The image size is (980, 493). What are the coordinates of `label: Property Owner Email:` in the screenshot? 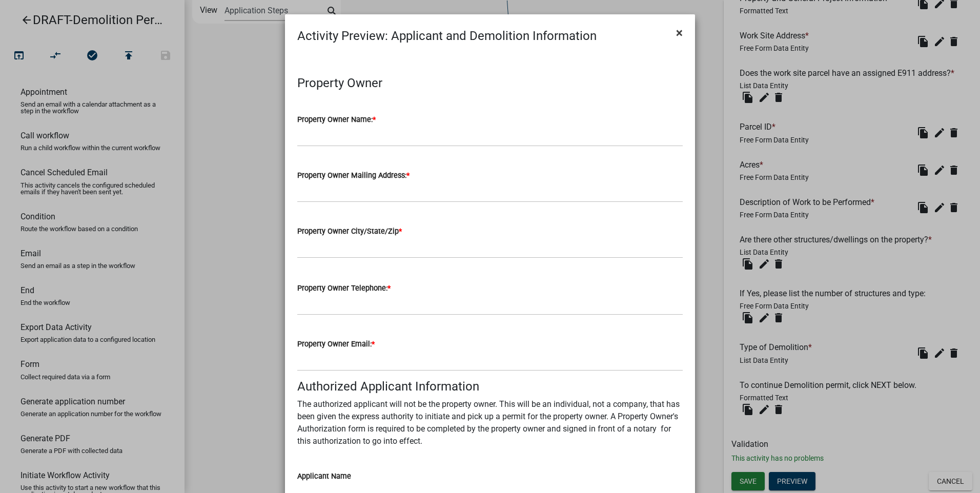 It's located at (335, 345).